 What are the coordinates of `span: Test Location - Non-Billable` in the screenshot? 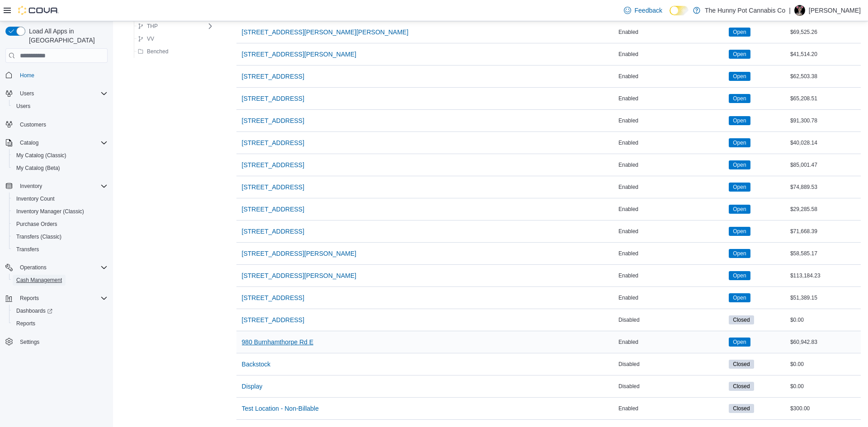 It's located at (280, 409).